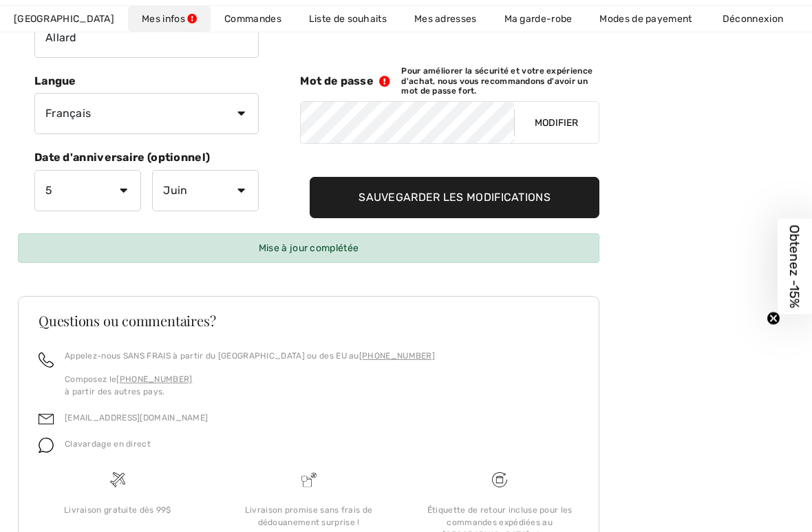 The width and height of the screenshot is (812, 532). I want to click on a: Commandes, so click(252, 18).